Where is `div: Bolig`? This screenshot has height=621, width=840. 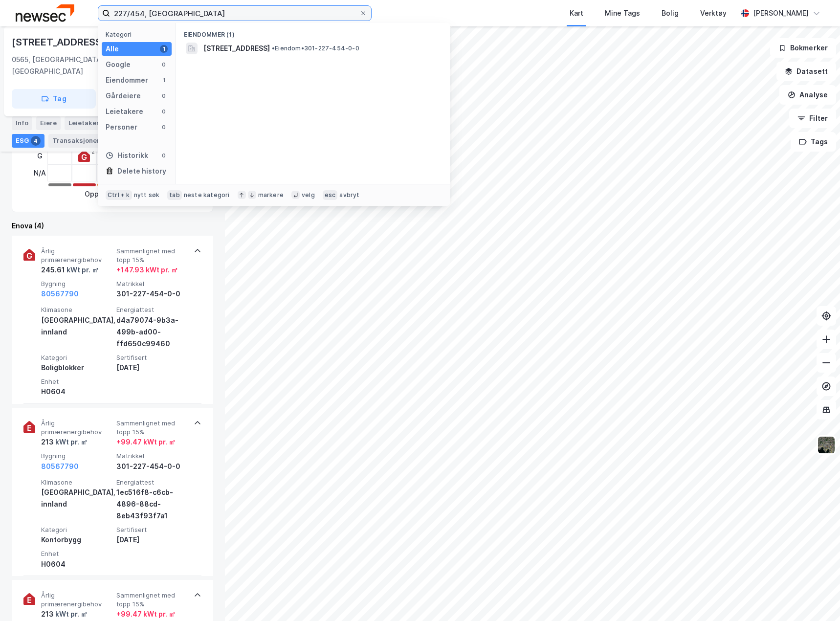
div: Bolig is located at coordinates (670, 14).